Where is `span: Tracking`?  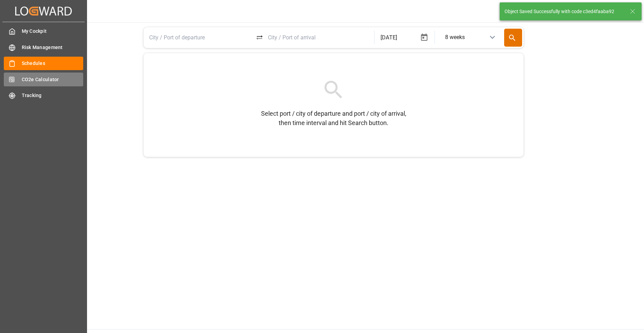 span: Tracking is located at coordinates (53, 96).